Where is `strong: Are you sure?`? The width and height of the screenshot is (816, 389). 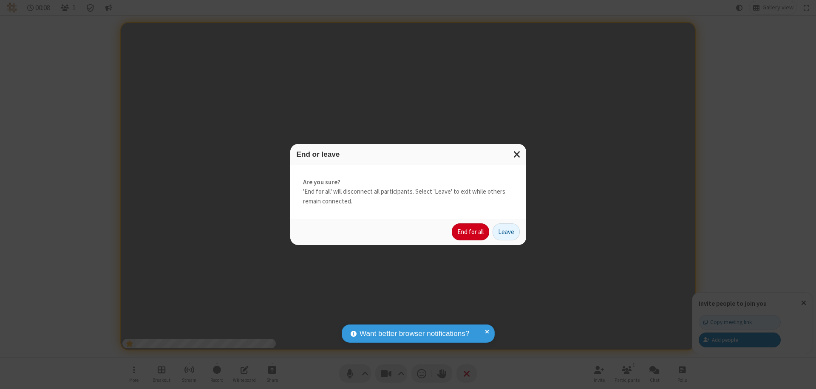
strong: Are you sure? is located at coordinates (408, 182).